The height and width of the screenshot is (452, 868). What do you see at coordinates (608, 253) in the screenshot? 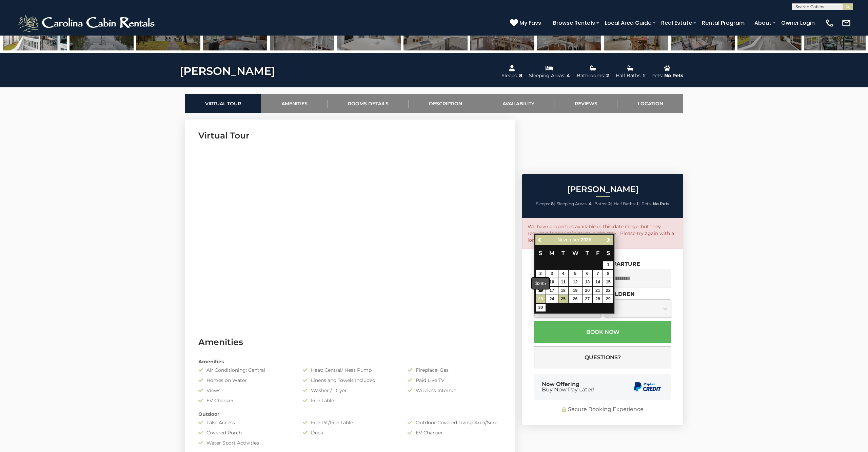
I see `span: Saturday` at bounding box center [608, 253].